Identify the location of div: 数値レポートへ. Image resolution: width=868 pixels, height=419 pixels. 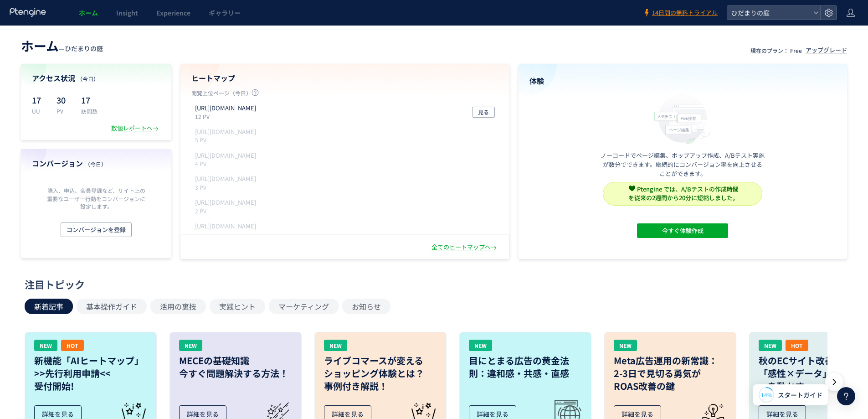
(136, 128).